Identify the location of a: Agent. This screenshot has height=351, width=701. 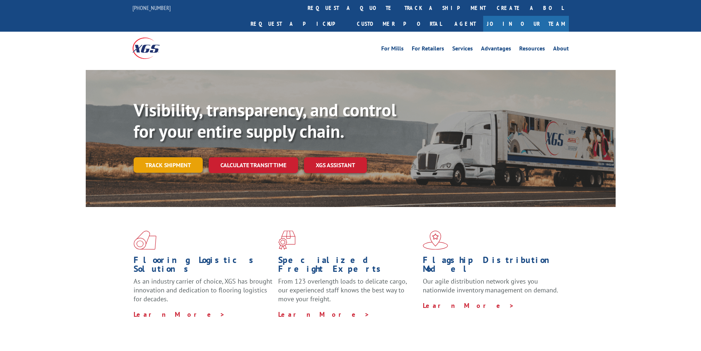
(465, 24).